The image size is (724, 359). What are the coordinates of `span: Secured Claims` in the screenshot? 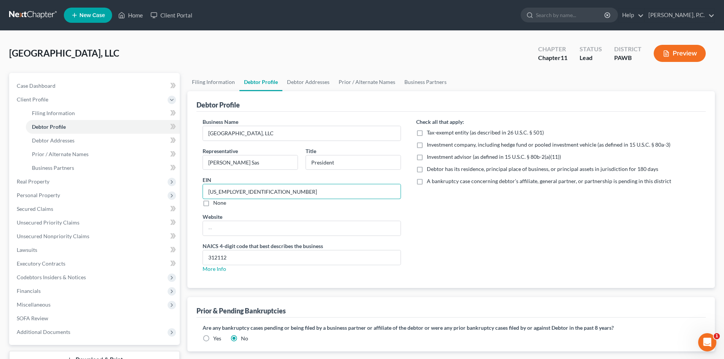 It's located at (35, 209).